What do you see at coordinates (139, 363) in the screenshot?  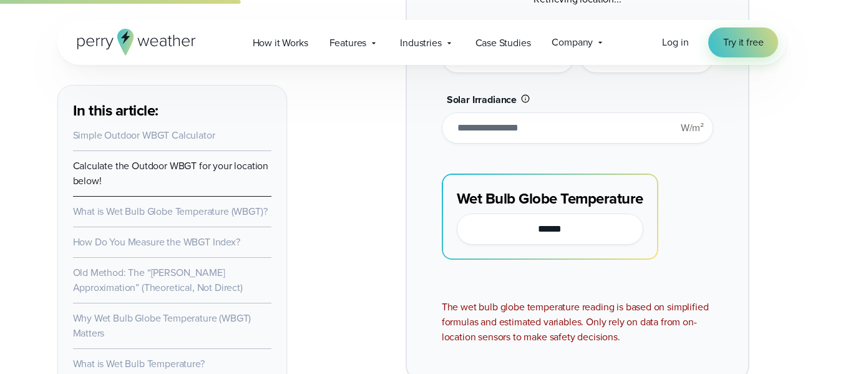 I see `a: What is Wet Bulb Temperature?` at bounding box center [139, 363].